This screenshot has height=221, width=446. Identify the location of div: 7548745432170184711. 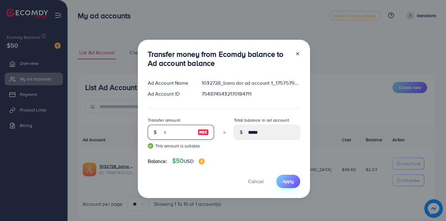
(251, 94).